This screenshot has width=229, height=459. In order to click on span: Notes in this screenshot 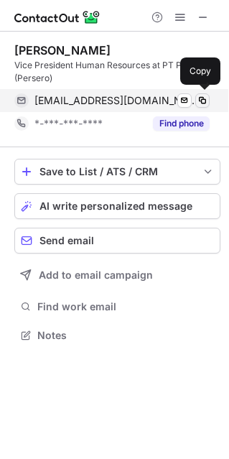, I will do `click(126, 335)`.